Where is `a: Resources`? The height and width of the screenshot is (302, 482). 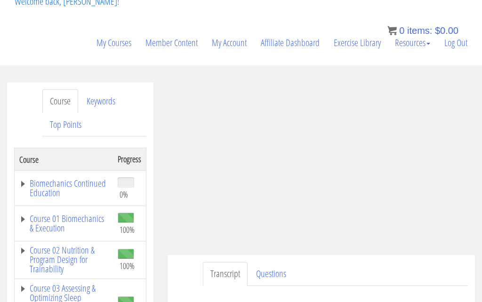
a: Resources is located at coordinates (413, 43).